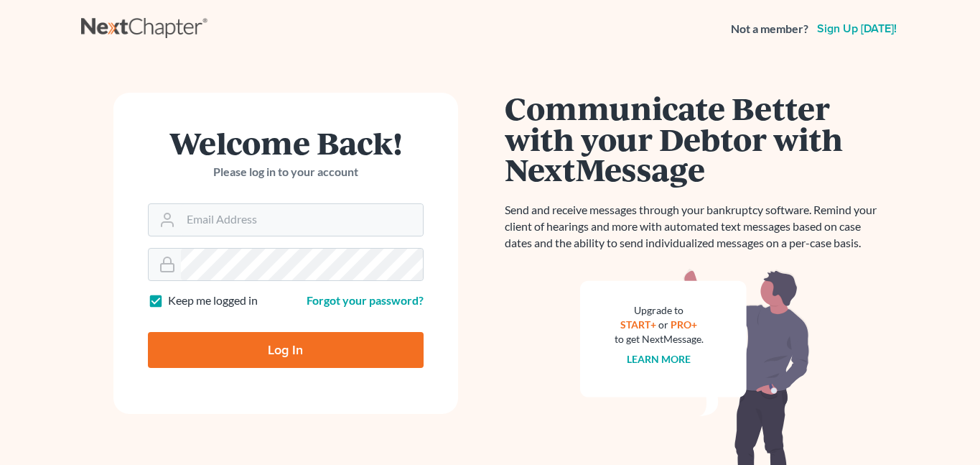  Describe the element at coordinates (286, 143) in the screenshot. I see `h1: Welcome Back!` at that location.